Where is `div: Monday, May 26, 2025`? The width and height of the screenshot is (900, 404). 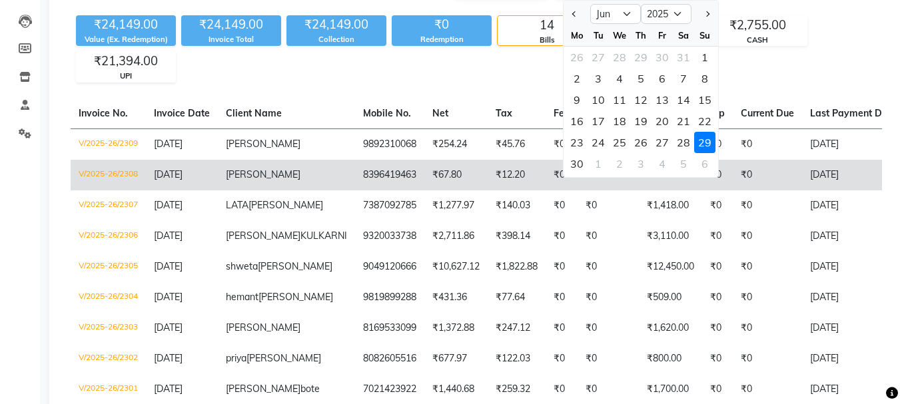
div: Monday, May 26, 2025 is located at coordinates (577, 57).